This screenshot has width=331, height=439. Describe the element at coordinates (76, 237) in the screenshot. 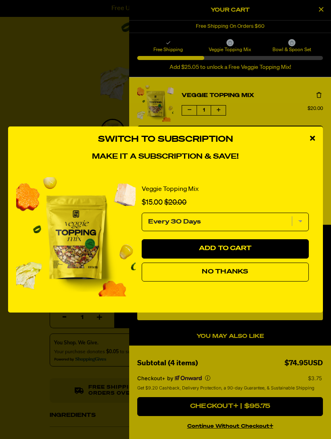

I see `img: View Veggie Topping Mix` at that location.